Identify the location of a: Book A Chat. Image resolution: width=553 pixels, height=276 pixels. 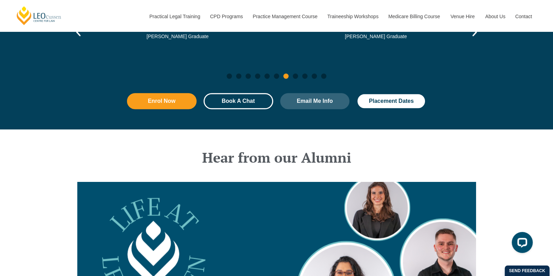
(238, 101).